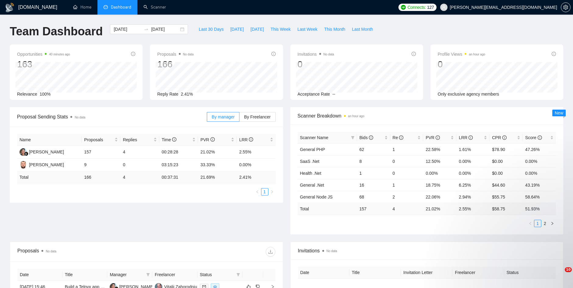  Describe the element at coordinates (407, 161) in the screenshot. I see `td: 0` at that location.